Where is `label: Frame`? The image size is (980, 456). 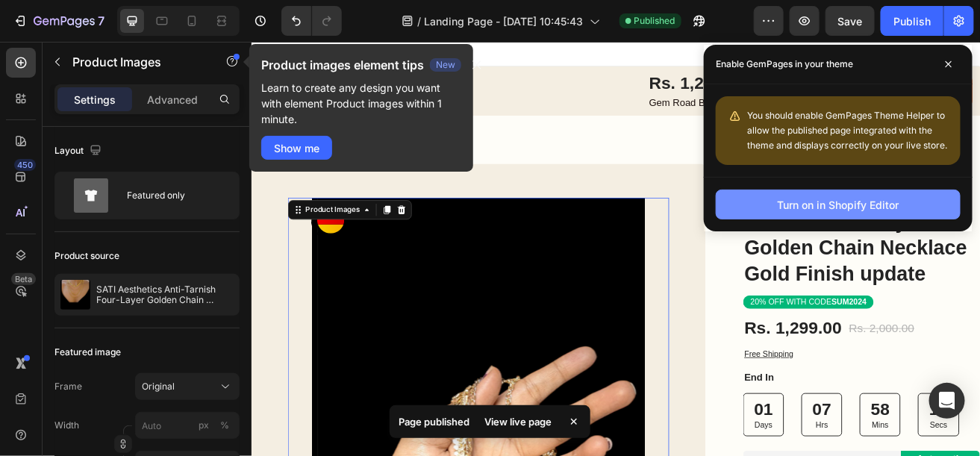 label: Frame is located at coordinates (68, 386).